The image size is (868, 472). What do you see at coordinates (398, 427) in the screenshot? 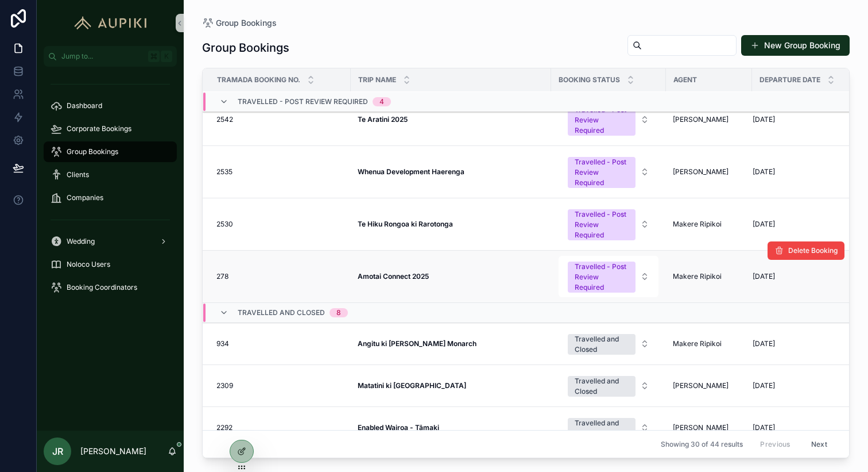
I see `strong: Enabled Wairoa - Tāmaki` at bounding box center [398, 427].